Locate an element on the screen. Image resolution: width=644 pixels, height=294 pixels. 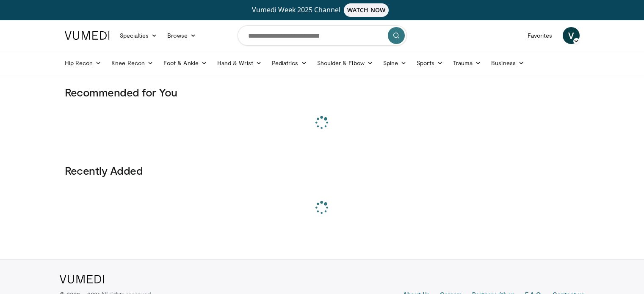
span: V is located at coordinates (571, 36).